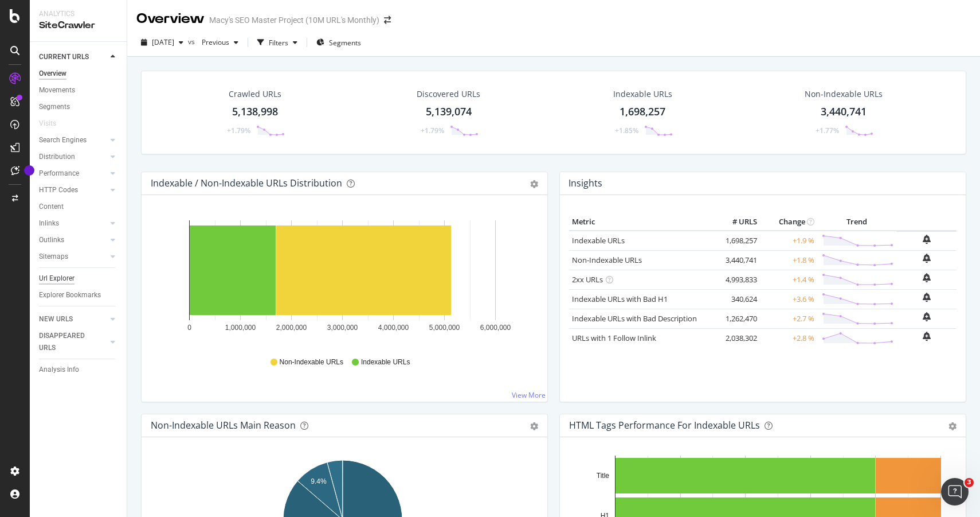 This screenshot has width=980, height=517. Describe the element at coordinates (189, 327) in the screenshot. I see `text: 0` at that location.